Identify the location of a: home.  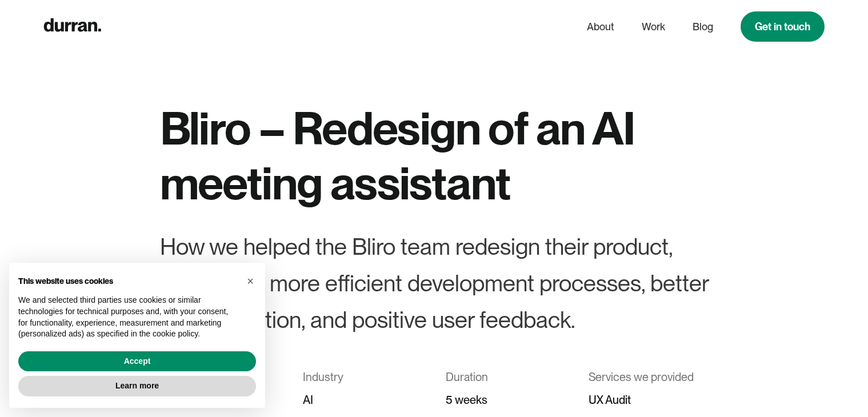
(72, 26).